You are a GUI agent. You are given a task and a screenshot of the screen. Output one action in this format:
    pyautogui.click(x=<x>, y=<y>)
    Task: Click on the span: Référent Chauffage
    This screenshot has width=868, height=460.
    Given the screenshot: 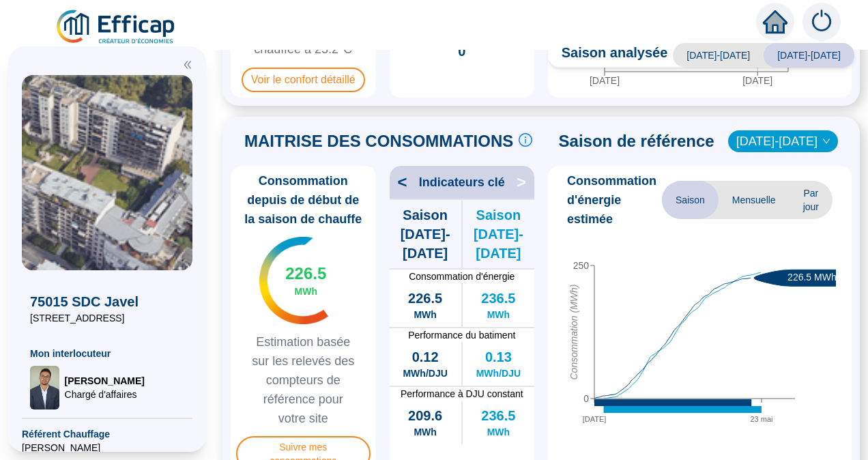 What is the action you would take?
    pyautogui.click(x=107, y=434)
    